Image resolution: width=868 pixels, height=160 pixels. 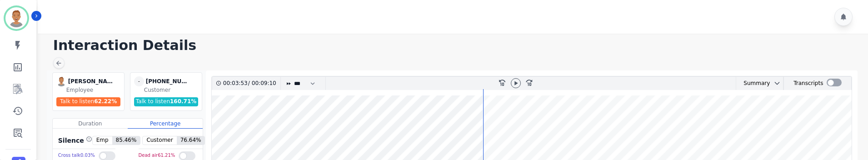 I want to click on img: Bordered avatar, so click(x=16, y=18).